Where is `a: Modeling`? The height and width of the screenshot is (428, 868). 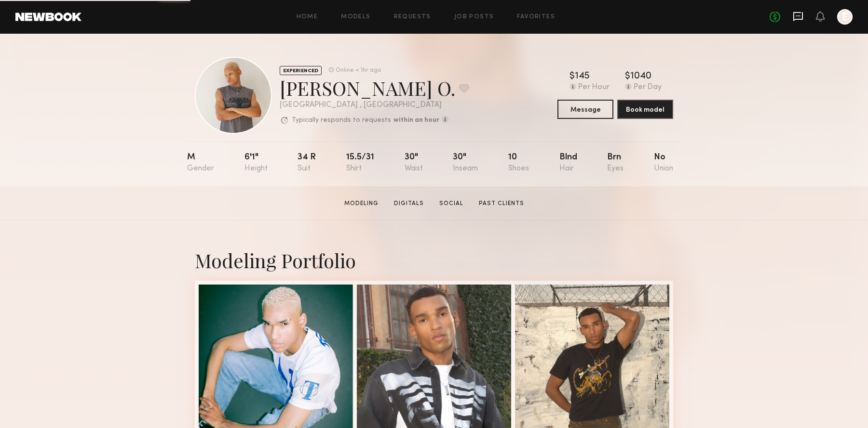 a: Modeling is located at coordinates (361, 204).